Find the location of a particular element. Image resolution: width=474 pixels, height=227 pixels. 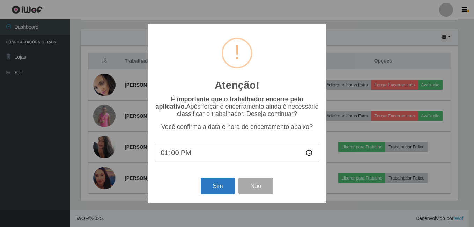

p: Você confirma a data e hora de encerramento abaixo? is located at coordinates (237, 127).